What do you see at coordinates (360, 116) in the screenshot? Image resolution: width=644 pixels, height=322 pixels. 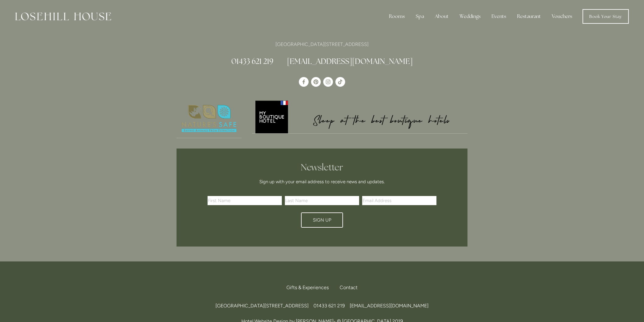 I see `img: My Boutique Hotel - Logo` at bounding box center [360, 116].